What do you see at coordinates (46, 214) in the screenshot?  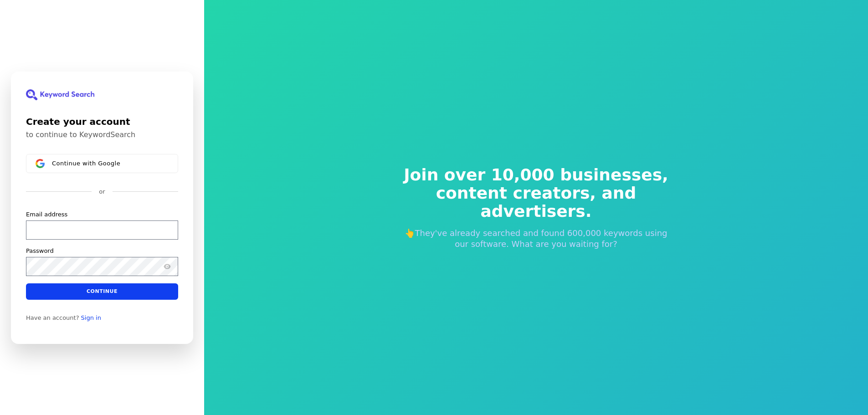 I see `label: Email address` at bounding box center [46, 214].